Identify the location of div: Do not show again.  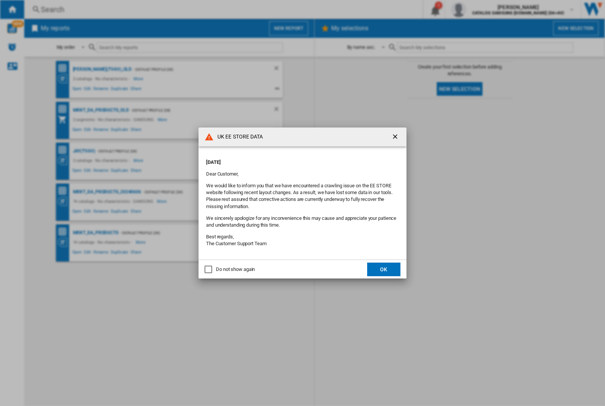
(235, 269).